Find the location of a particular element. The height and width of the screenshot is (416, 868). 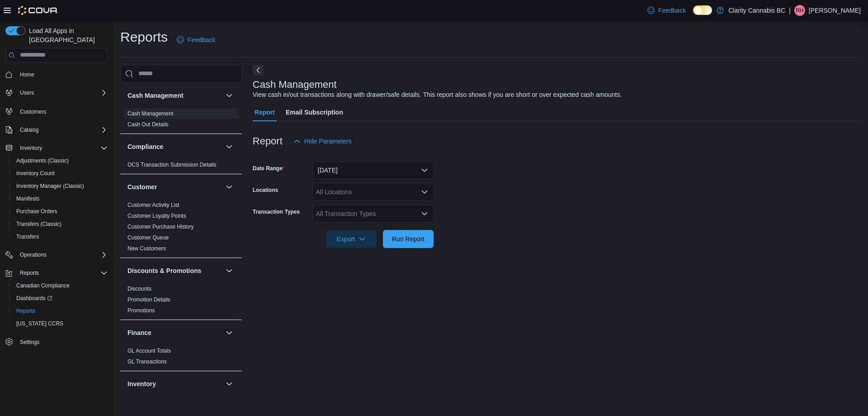

button: Transfers is located at coordinates (60, 237).